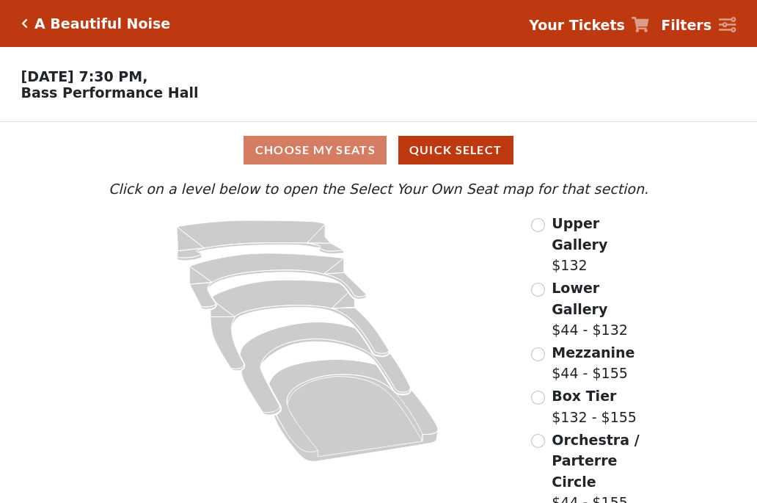 Image resolution: width=757 pixels, height=503 pixels. What do you see at coordinates (595, 406) in the screenshot?
I see `label: $132 - $155` at bounding box center [595, 406].